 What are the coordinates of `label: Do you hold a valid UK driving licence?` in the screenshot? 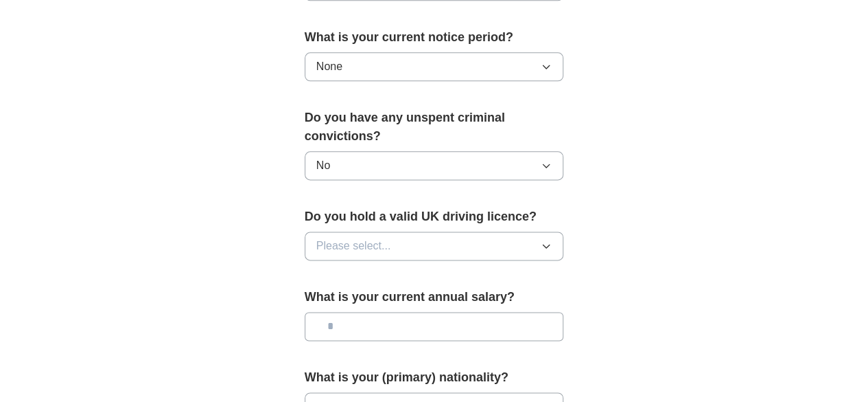 It's located at (434, 216).